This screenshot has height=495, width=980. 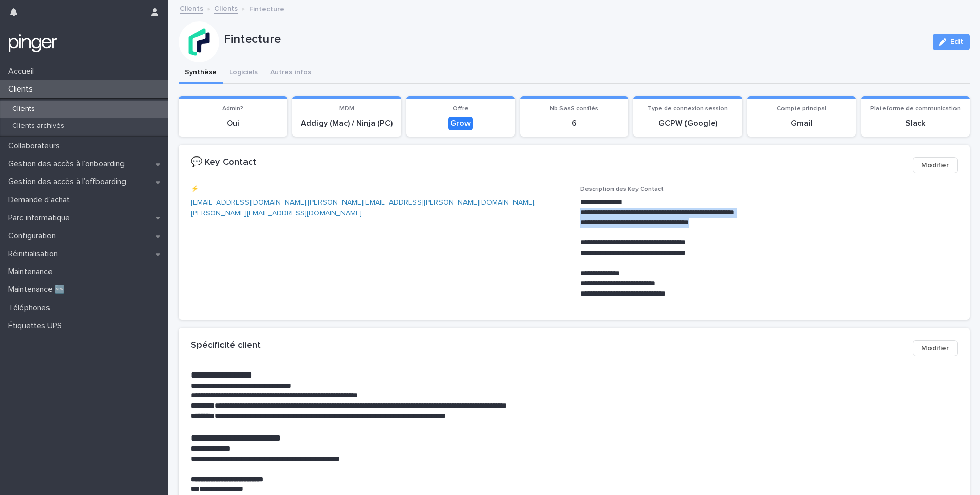 I want to click on h2: Spécificité client, so click(x=226, y=345).